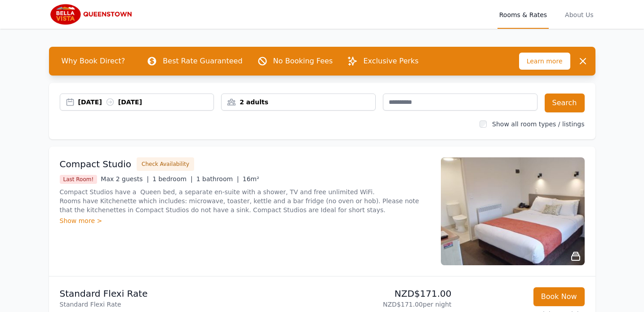 This screenshot has height=312, width=644. I want to click on h3: Compact Studio, so click(96, 164).